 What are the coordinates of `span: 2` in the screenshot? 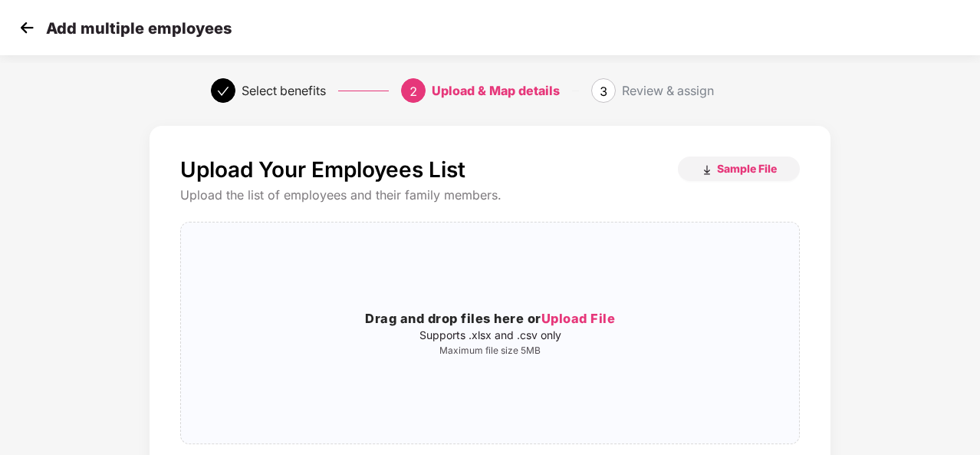 It's located at (414, 91).